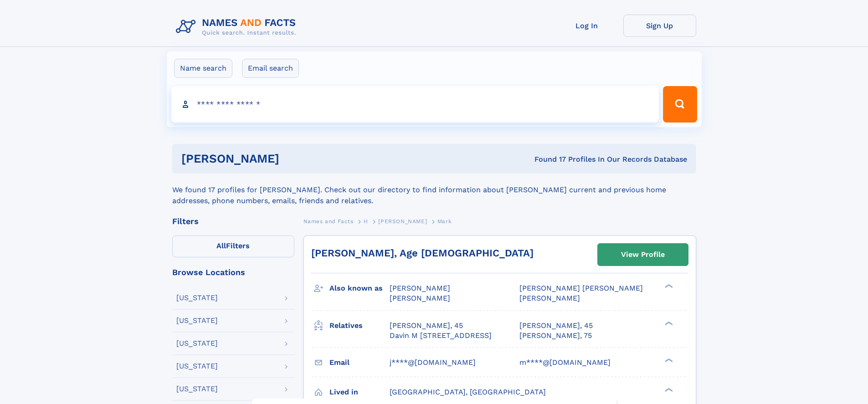 This screenshot has width=868, height=404. What do you see at coordinates (587, 25) in the screenshot?
I see `a: Log In` at bounding box center [587, 25].